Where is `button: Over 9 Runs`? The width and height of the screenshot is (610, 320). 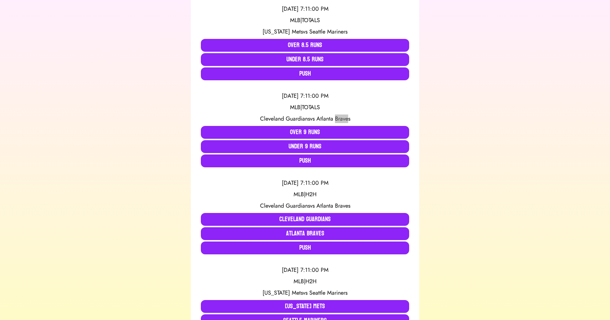
button: Over 9 Runs is located at coordinates (305, 132).